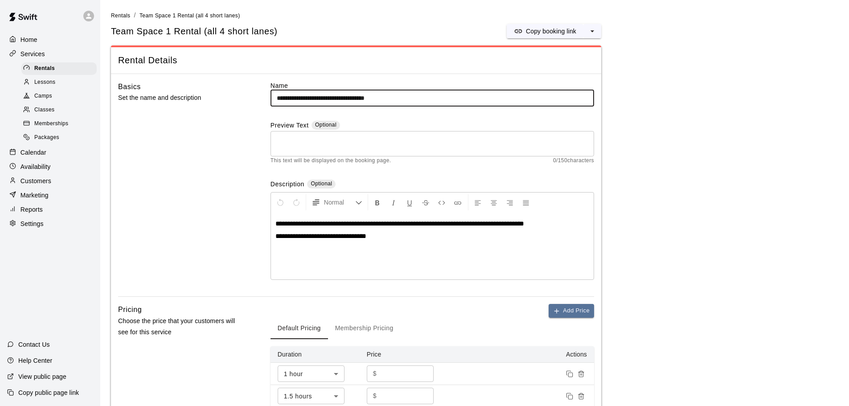 This screenshot has width=849, height=406. I want to click on a: Memberships, so click(61, 124).